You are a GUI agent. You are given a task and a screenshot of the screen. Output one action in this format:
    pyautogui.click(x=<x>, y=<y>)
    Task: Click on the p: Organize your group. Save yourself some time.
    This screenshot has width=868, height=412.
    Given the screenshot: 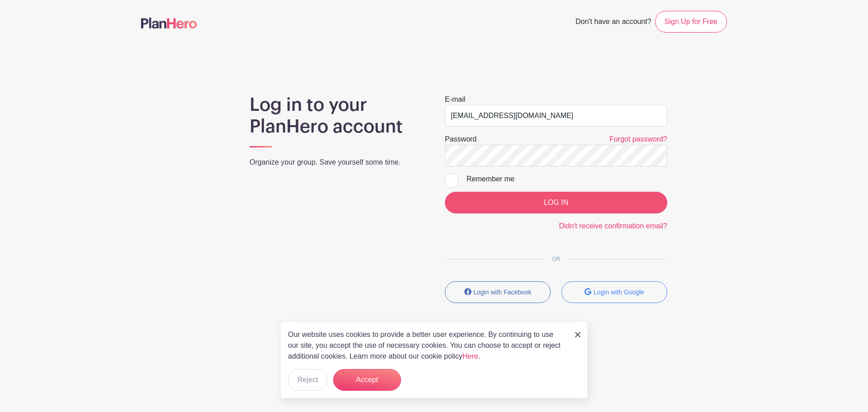 What is the action you would take?
    pyautogui.click(x=337, y=162)
    